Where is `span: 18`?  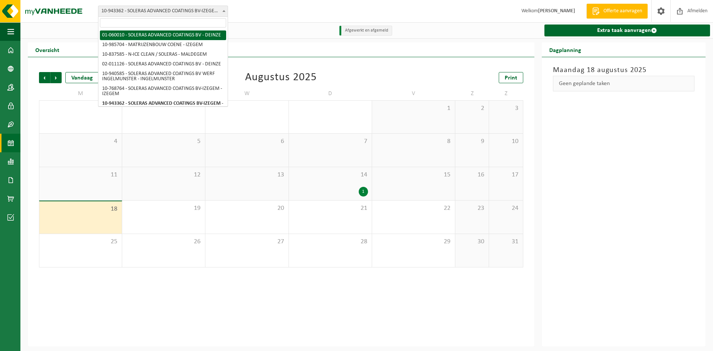
span: 18 is located at coordinates (81, 209).